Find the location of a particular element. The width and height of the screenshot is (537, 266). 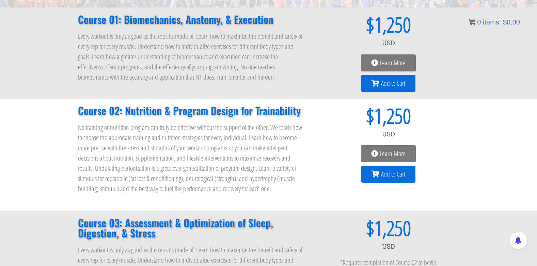

img: icon11.png is located at coordinates (472, 22).